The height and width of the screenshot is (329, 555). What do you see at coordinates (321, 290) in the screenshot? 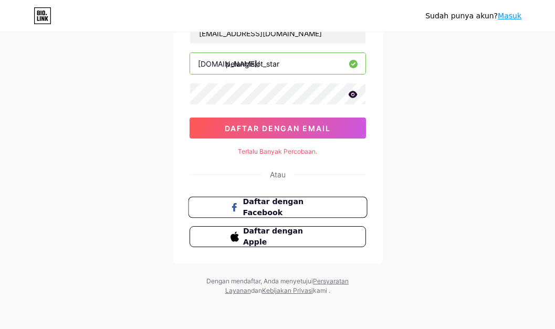
I see `font: kami .` at bounding box center [321, 290].